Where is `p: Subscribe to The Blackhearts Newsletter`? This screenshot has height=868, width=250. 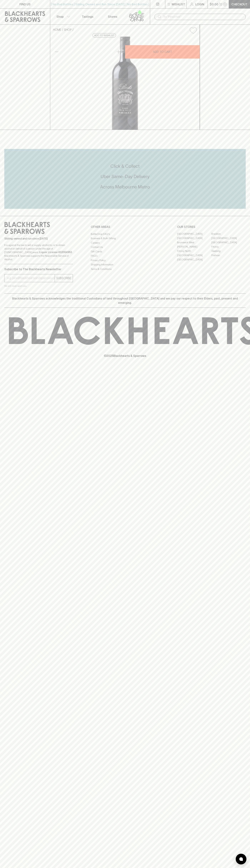 p: Subscribe to The Blackhearts Newsletter is located at coordinates (39, 269).